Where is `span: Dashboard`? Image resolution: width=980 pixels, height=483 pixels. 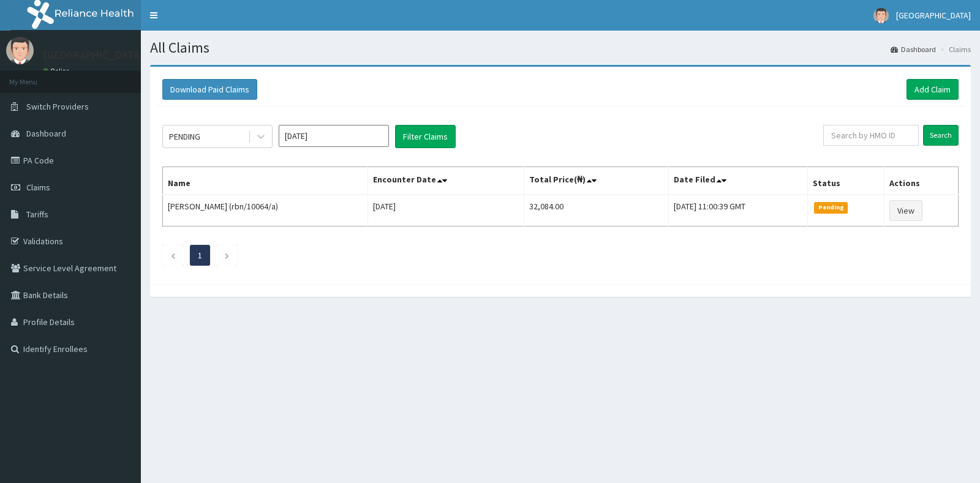 span: Dashboard is located at coordinates (46, 134).